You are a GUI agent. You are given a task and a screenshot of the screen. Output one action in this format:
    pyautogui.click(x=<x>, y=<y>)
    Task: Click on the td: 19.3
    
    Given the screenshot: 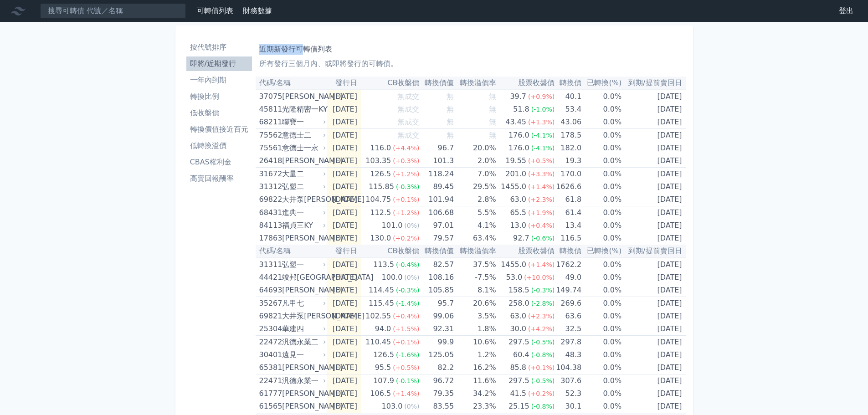 What is the action you would take?
    pyautogui.click(x=567, y=161)
    